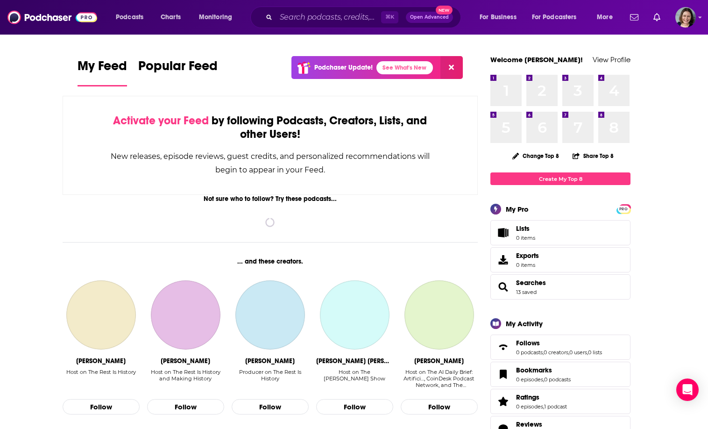  I want to click on span: Open Advanced, so click(429, 17).